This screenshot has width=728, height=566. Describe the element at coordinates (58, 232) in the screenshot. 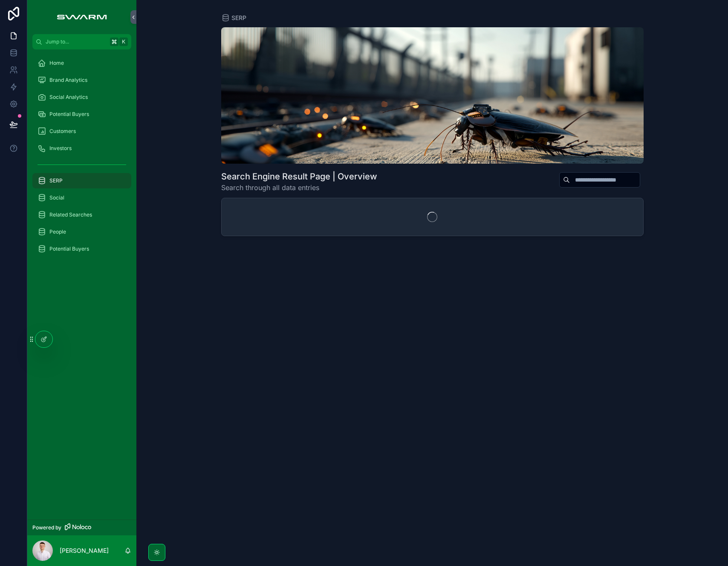

I see `span: People` at that location.